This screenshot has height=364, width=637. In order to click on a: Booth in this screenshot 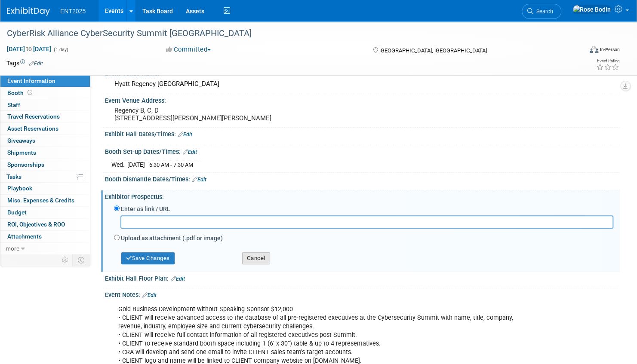, I will do `click(45, 92)`.